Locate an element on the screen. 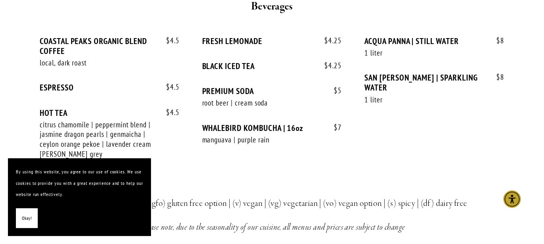 The width and height of the screenshot is (544, 244). span: Okay! is located at coordinates (27, 219).